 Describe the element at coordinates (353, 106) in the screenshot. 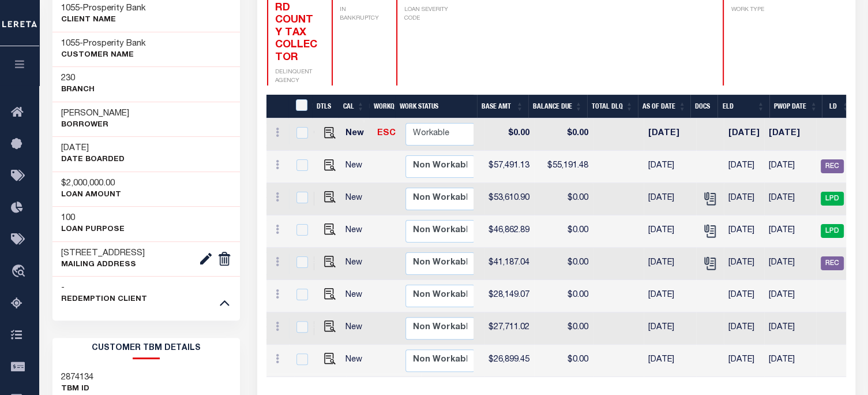

I see `th: CAL: activate to sort column ascending` at that location.